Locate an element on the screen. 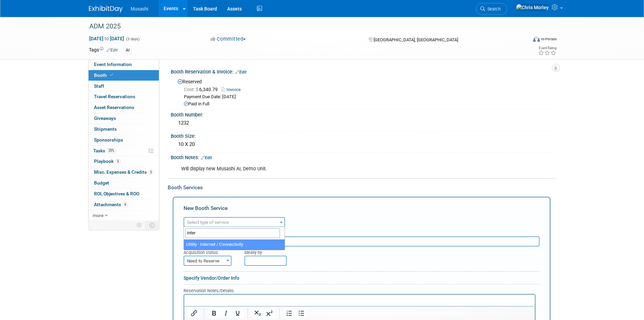 This screenshot has width=644, height=320. body: Rich Text Area. Press ALT-0 for help. is located at coordinates (176, 6).